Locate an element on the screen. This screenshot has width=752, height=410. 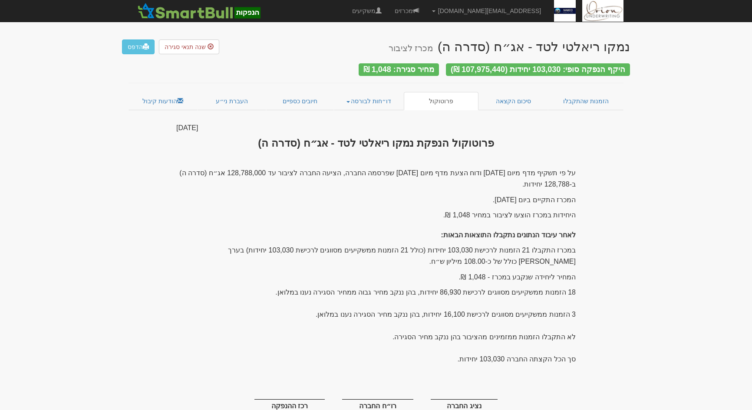
h3: פרוטוקול הנפקת נמקו ריאלטי לטד - אג״ח (סדרה ה) is located at coordinates (376, 143).